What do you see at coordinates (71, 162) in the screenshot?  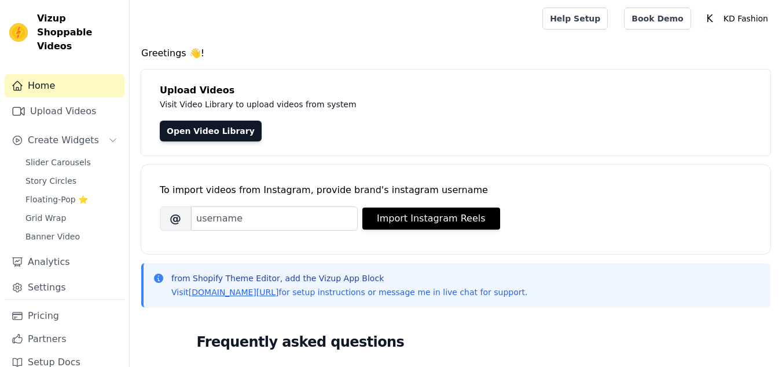 I see `a: Slider Carousels` at bounding box center [71, 162].